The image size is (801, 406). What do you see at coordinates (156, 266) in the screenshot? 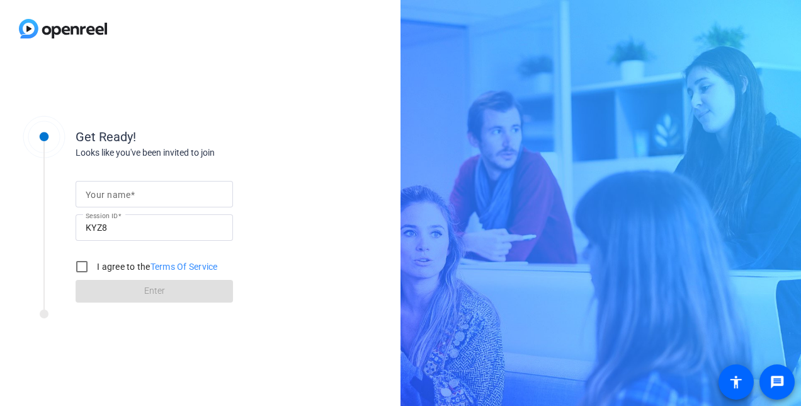
I see `label: I agree to the` at bounding box center [156, 266].